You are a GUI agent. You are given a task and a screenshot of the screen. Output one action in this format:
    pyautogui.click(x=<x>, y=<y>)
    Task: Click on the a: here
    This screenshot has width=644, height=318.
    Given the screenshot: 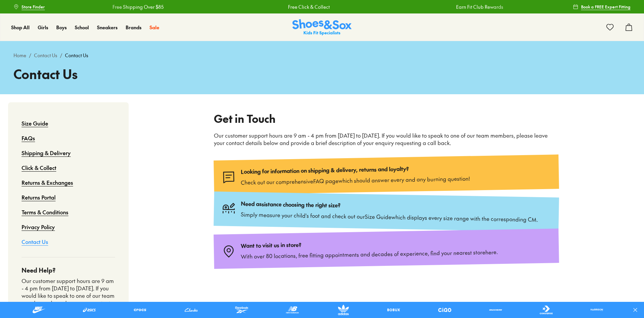 What is the action you would take?
    pyautogui.click(x=491, y=252)
    